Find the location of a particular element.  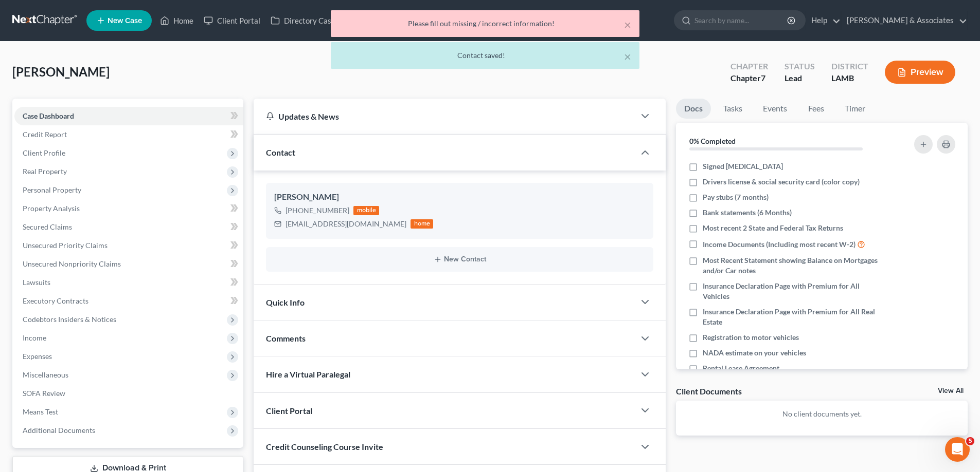

span: Property Analysis is located at coordinates (50, 208).